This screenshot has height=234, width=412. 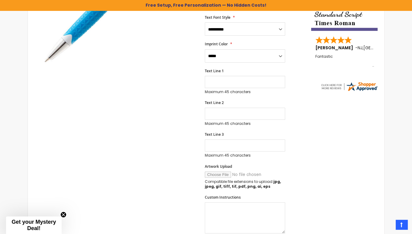 What do you see at coordinates (218, 166) in the screenshot?
I see `span: Artwork Upload` at bounding box center [218, 166].